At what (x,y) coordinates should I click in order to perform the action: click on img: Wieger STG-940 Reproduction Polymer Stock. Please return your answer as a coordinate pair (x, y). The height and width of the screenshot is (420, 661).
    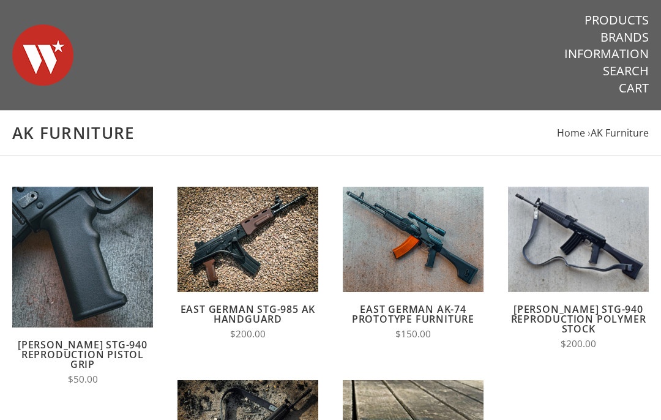
    Looking at the image, I should click on (579, 239).